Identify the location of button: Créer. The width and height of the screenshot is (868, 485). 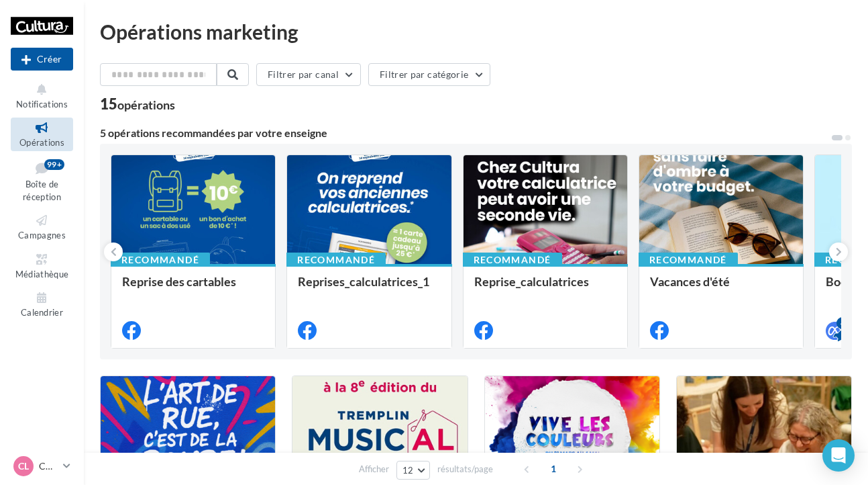
(42, 59).